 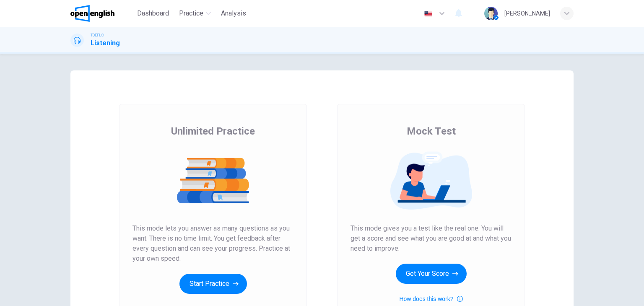 What do you see at coordinates (213, 243) in the screenshot?
I see `span: This mode lets you answer as many questions as you want. There is no time limit. You get feedback...` at bounding box center [213, 243].